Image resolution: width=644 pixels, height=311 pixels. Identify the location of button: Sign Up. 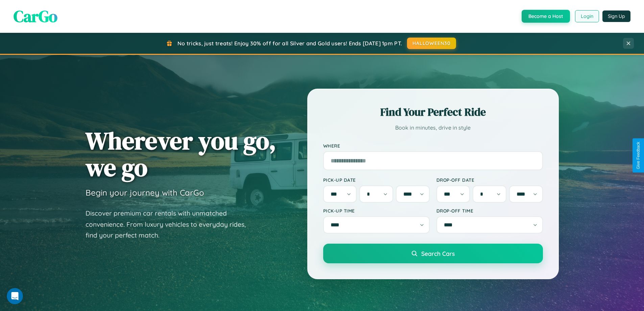
(616, 17).